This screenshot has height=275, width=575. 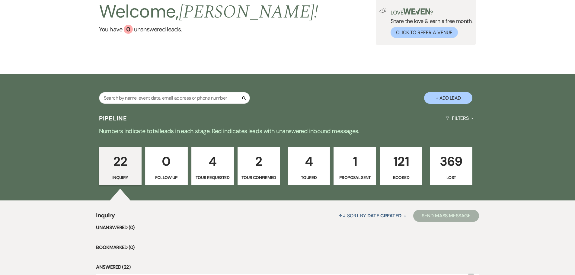 What do you see at coordinates (174, 98) in the screenshot?
I see `input: Search by name, event date, email address or phone number` at bounding box center [174, 98].